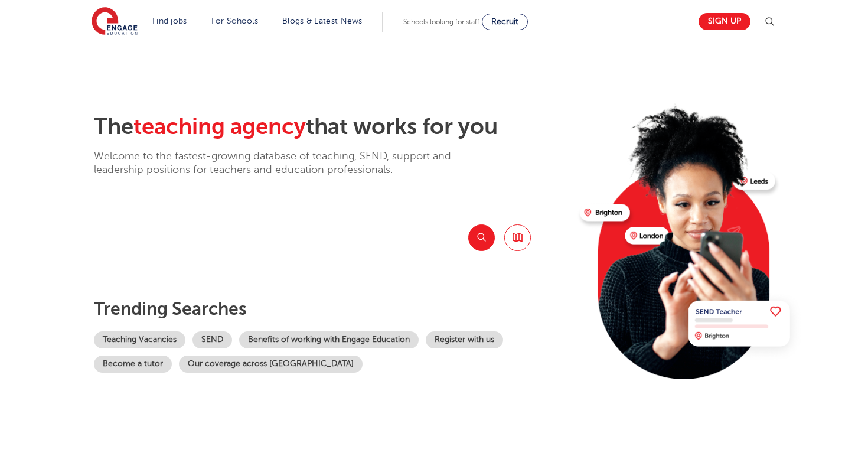 Image resolution: width=868 pixels, height=456 pixels. What do you see at coordinates (235, 21) in the screenshot?
I see `a: For Schools` at bounding box center [235, 21].